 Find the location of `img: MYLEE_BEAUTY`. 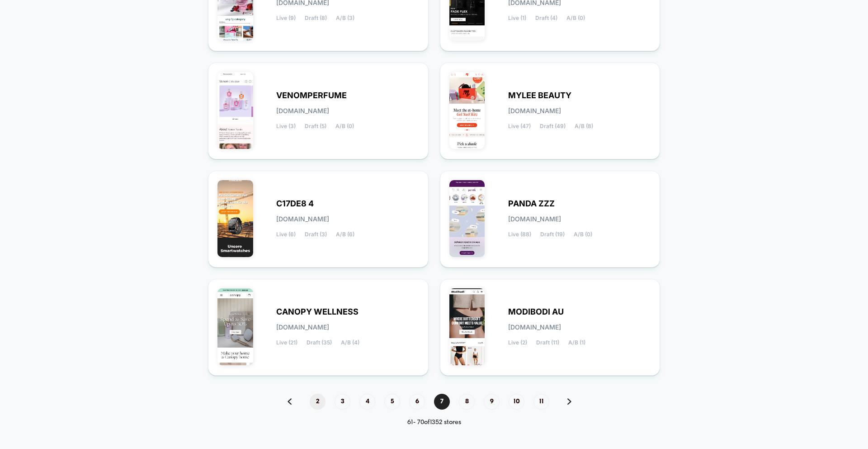

img: MYLEE_BEAUTY is located at coordinates (467, 111).